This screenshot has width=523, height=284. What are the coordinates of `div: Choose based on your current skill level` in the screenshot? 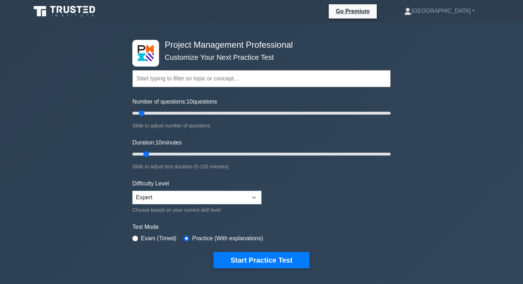 It's located at (197, 210).